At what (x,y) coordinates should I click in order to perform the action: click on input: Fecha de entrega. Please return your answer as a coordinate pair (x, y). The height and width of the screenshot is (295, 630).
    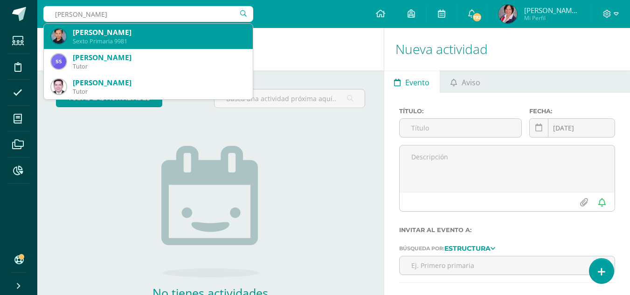
    Looking at the image, I should click on (572, 128).